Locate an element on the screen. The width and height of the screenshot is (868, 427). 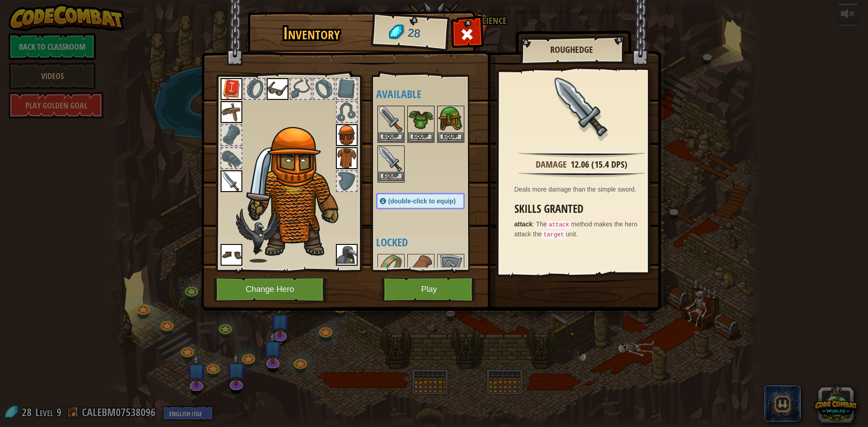
h4: Locked is located at coordinates (429, 242).